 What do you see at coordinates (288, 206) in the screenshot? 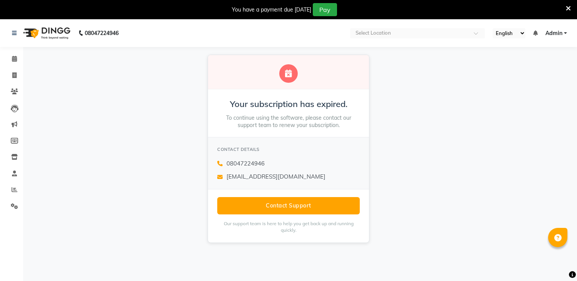
I see `button: Contact Support` at bounding box center [288, 206].